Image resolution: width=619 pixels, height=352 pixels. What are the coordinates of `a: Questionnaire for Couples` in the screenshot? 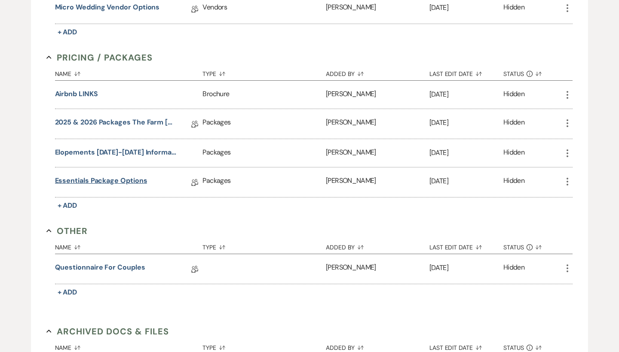 It's located at (100, 269).